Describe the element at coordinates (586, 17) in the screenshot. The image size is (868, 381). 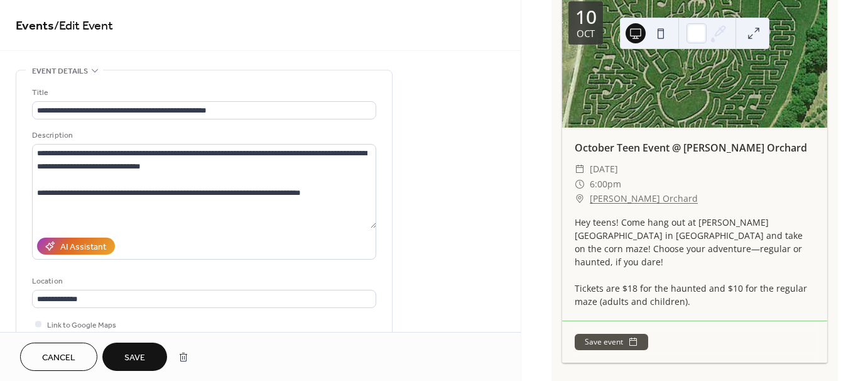
I see `div: 10` at that location.